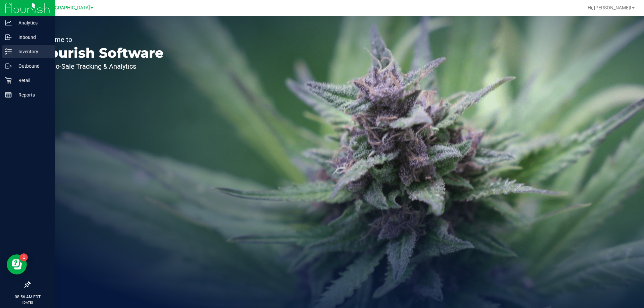 The height and width of the screenshot is (308, 644). What do you see at coordinates (32, 23) in the screenshot?
I see `p: Analytics` at bounding box center [32, 23].